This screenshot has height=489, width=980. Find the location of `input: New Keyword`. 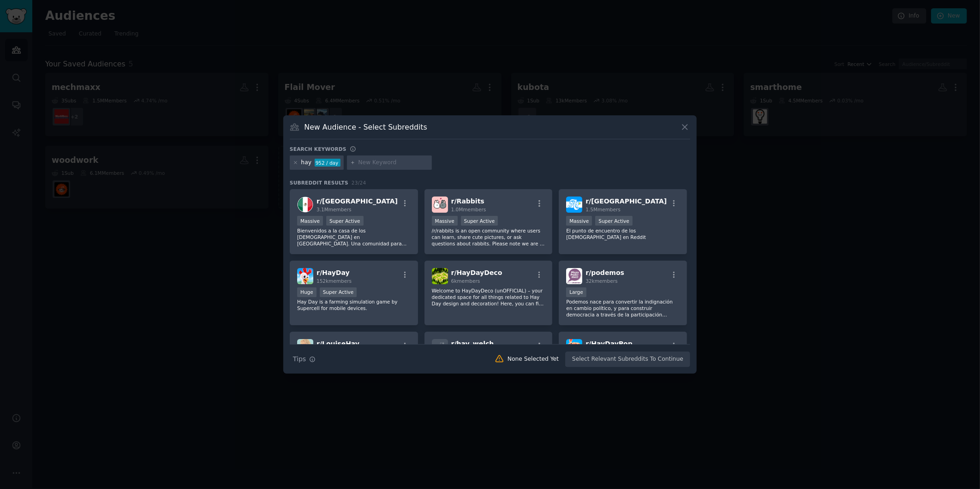

input: New Keyword is located at coordinates (393, 163).